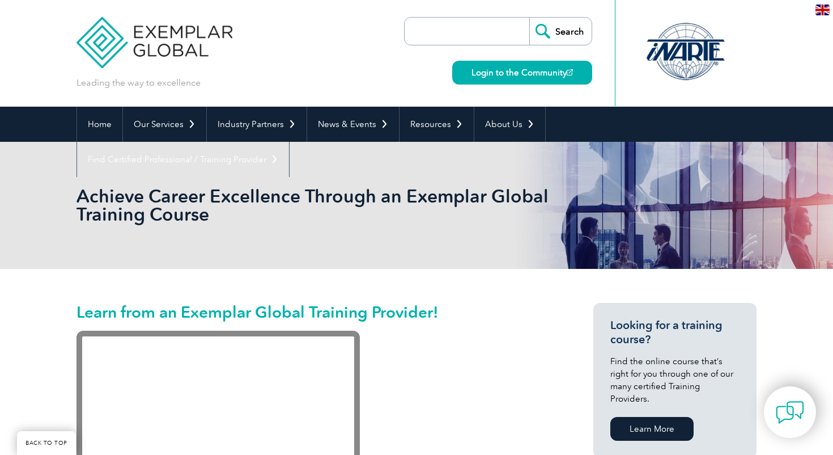  What do you see at coordinates (675, 380) in the screenshot?
I see `p: Find the online course that’s right for you through one of our many certified Training Providers.` at bounding box center [675, 380].